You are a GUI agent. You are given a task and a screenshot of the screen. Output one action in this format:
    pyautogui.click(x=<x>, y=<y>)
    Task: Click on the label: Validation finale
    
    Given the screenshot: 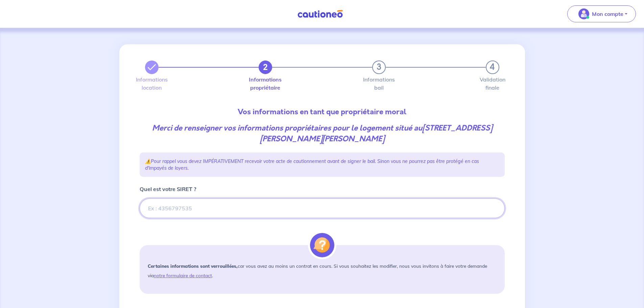 What is the action you would take?
    pyautogui.click(x=493, y=84)
    